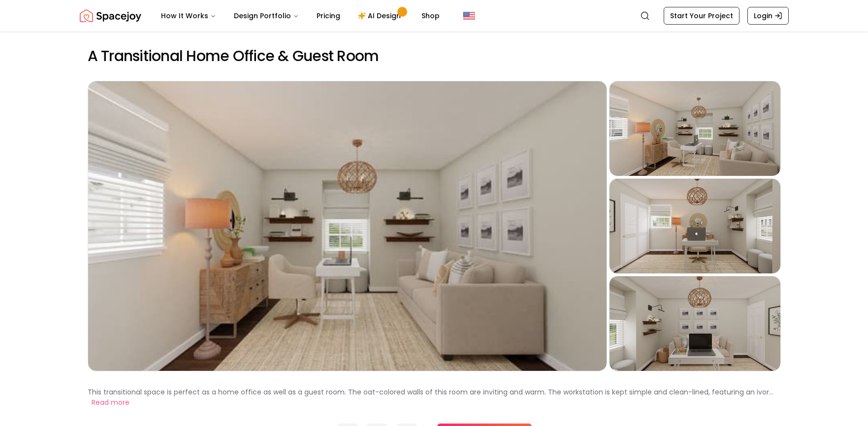 The width and height of the screenshot is (868, 426). Describe the element at coordinates (470, 15) in the screenshot. I see `img: United States` at that location.